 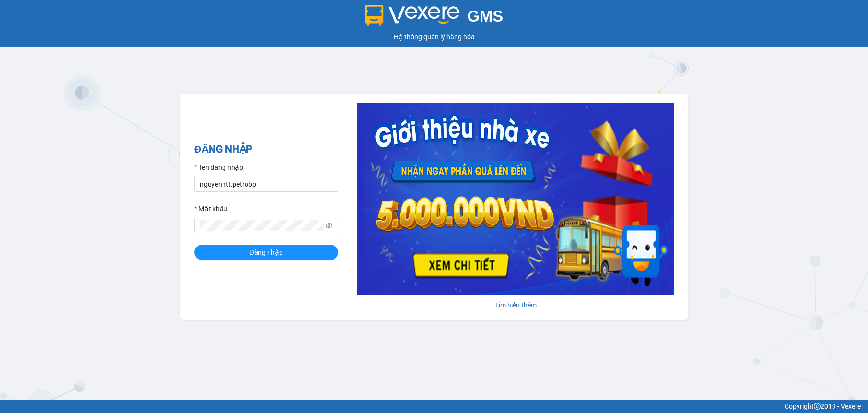 I want to click on label: Tên đăng nhập, so click(x=219, y=167).